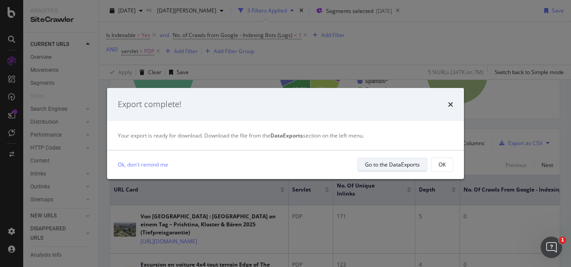  Describe the element at coordinates (143, 164) in the screenshot. I see `a: Ok, don't remind me` at that location.